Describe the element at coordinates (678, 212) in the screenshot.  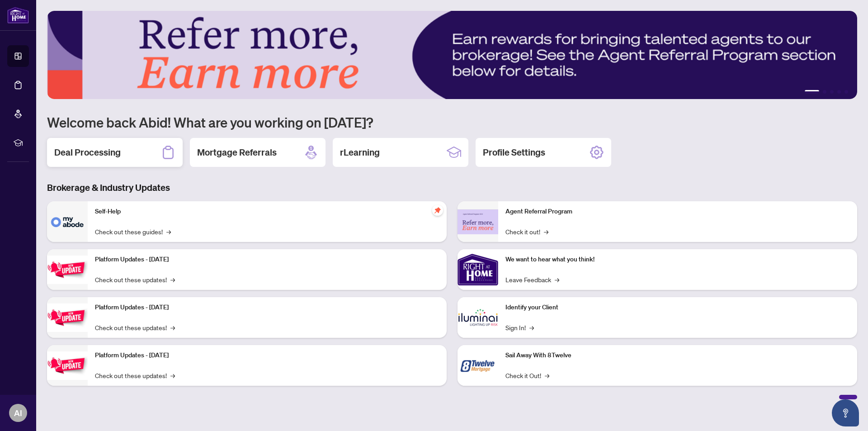
I see `p: Agent Referral Program` at that location.